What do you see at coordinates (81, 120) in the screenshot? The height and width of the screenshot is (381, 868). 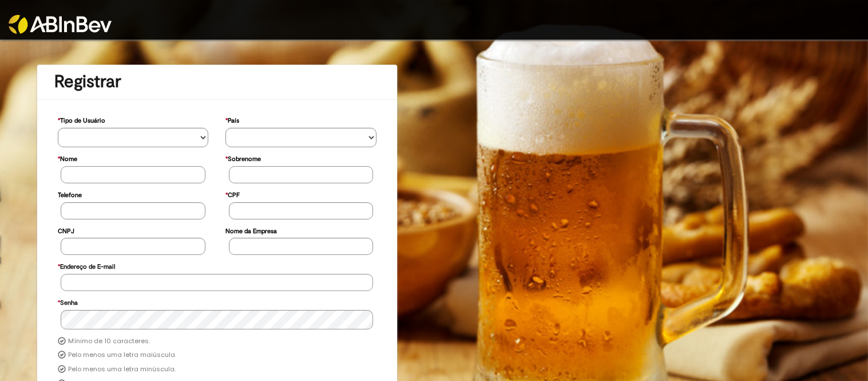 I see `label: Tipo de Usuário` at bounding box center [81, 120].